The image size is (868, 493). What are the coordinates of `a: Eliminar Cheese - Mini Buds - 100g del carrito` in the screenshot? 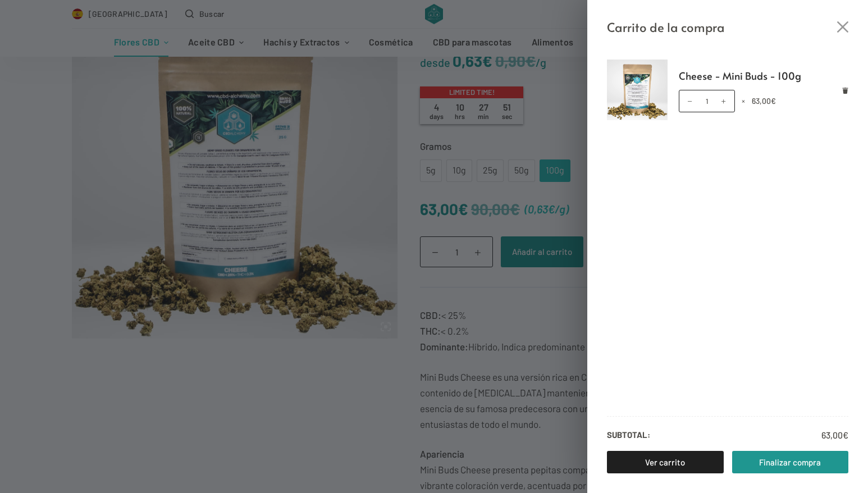 It's located at (845, 90).